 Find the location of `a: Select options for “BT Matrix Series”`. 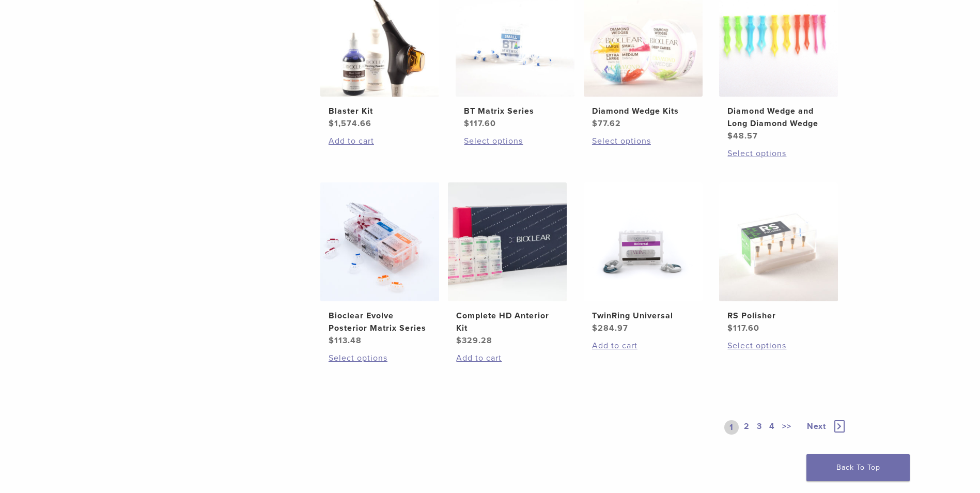

a: Select options for “BT Matrix Series” is located at coordinates (515, 141).